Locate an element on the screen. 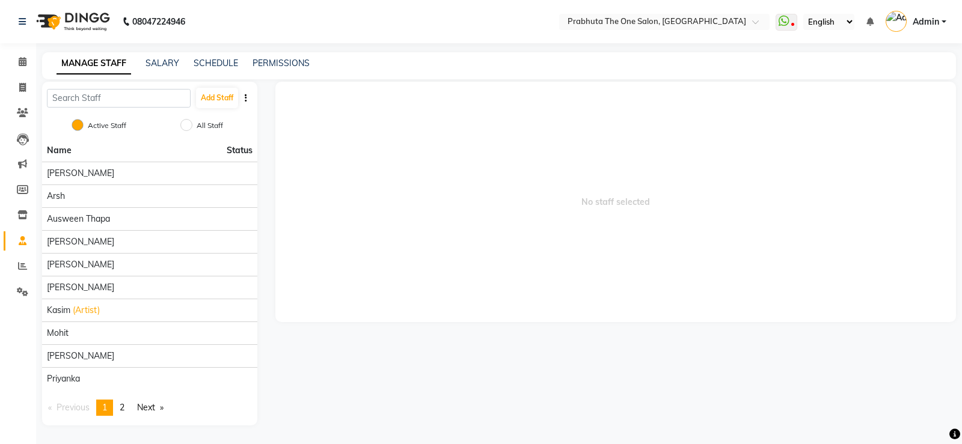 This screenshot has height=444, width=962. a: PERMISSIONS is located at coordinates (281, 63).